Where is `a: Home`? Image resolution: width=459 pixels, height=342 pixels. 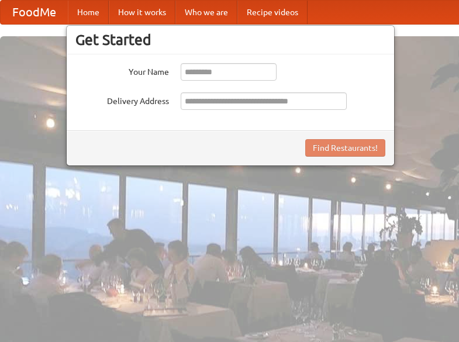 a: Home is located at coordinates (88, 12).